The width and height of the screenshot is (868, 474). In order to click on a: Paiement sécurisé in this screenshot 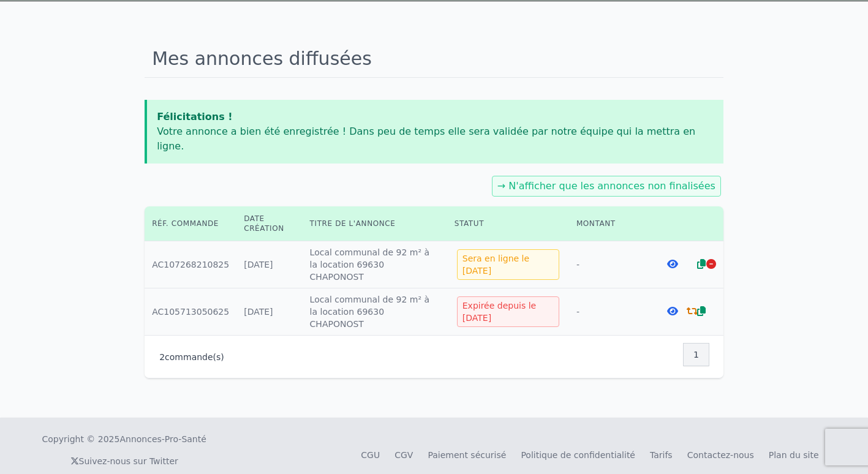, I will do `click(467, 455)`.